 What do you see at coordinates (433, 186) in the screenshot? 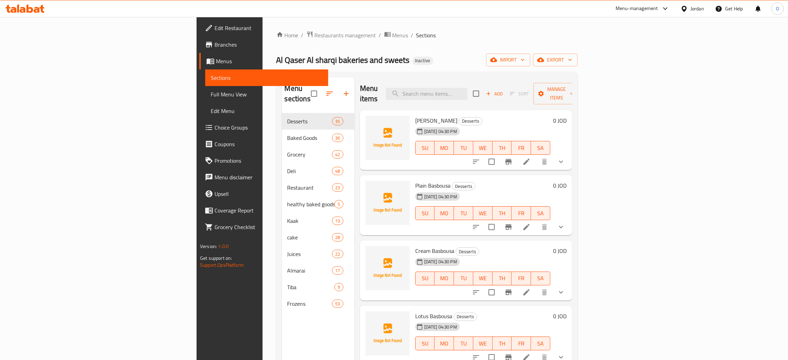
I see `span: Plain Basbousa` at bounding box center [433, 186].